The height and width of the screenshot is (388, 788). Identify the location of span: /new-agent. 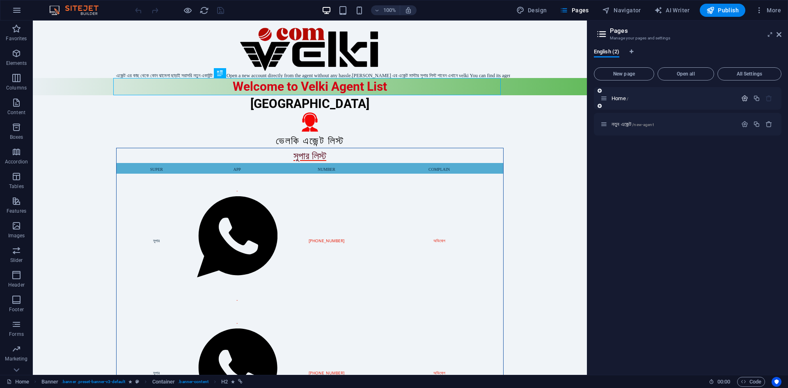
(643, 124).